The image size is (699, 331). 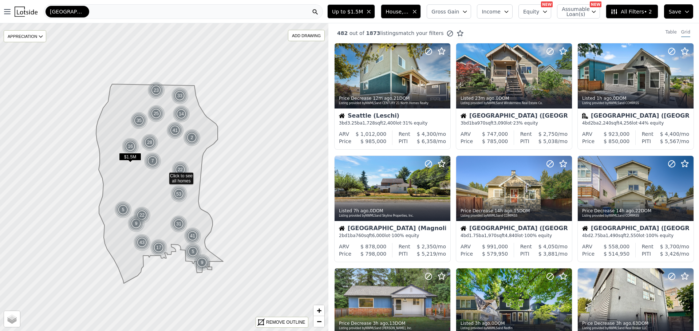 I want to click on span: Equity, so click(x=531, y=12).